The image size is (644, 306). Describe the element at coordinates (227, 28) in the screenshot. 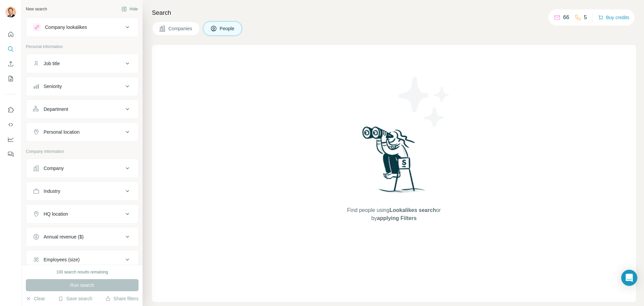

I see `span: People` at that location.